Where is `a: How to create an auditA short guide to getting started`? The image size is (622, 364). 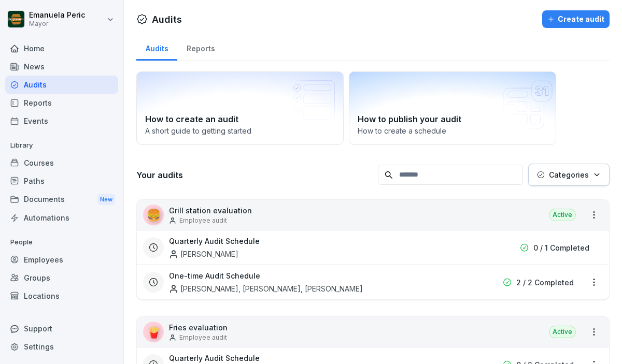
a: How to create an auditA short guide to getting started is located at coordinates (240, 108).